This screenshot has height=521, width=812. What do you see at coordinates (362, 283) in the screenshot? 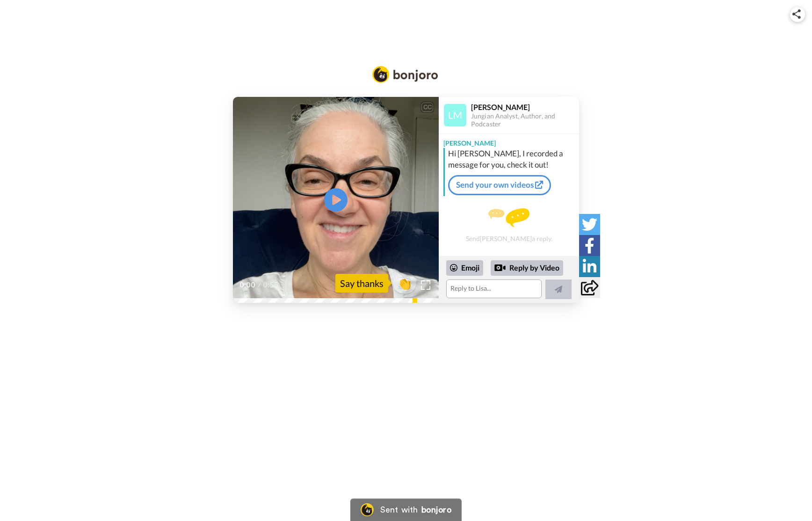
I see `div: Say thanks` at bounding box center [362, 283].